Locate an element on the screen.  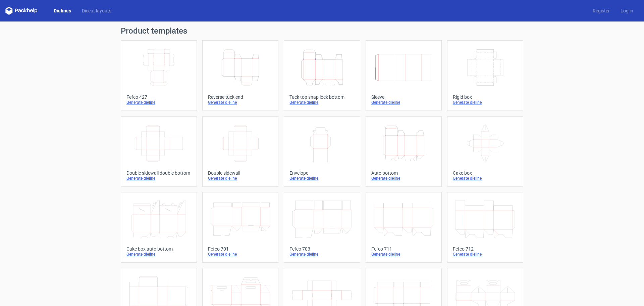
a: Fefco 427Generate dieline is located at coordinates (159, 76).